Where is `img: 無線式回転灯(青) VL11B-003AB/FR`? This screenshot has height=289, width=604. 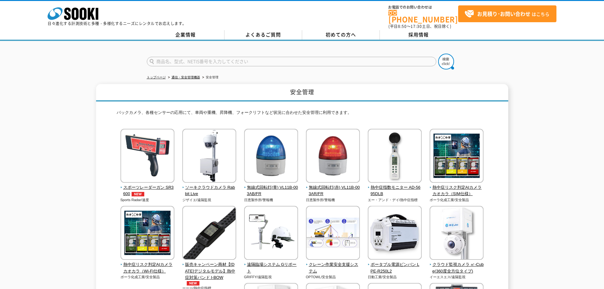 img: 無線式回転灯(青) VL11B-003AB/FR is located at coordinates (271, 156).